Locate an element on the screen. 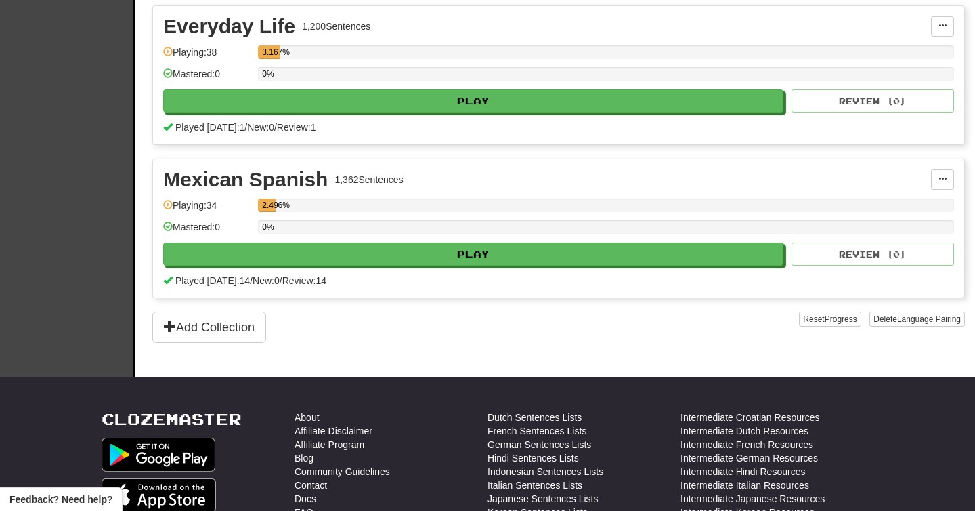 The height and width of the screenshot is (511, 975). div: Playing: 38 is located at coordinates (207, 56).